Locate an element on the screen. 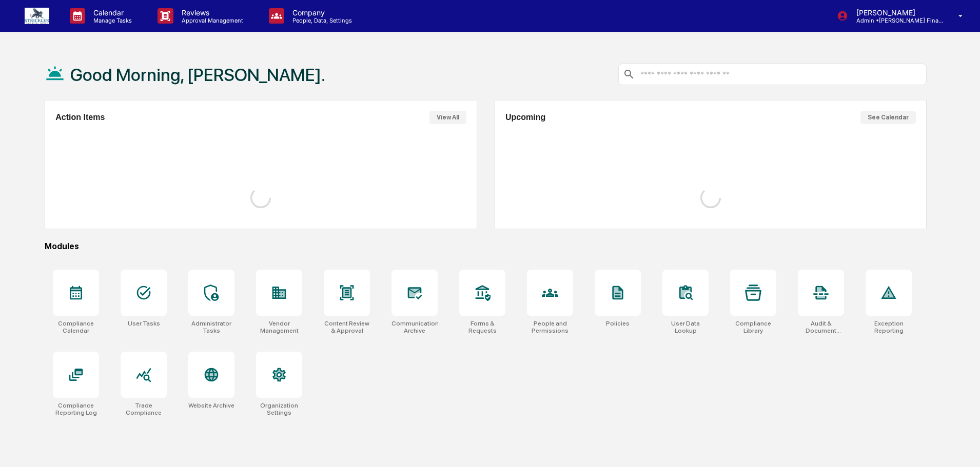  div: Administrator Tasks is located at coordinates (211, 327).